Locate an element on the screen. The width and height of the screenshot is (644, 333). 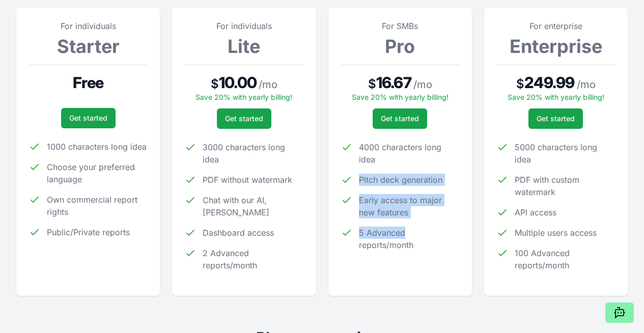
span: 16.67 is located at coordinates (394, 83).